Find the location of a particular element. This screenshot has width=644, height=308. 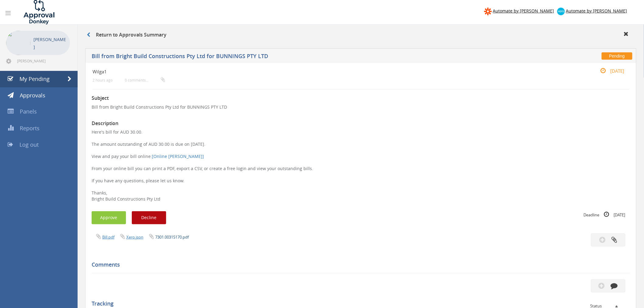

h5: Bill from Bright Build Constructions Pty Ltd for BUNNINGS PTY LTD is located at coordinates (281, 57).